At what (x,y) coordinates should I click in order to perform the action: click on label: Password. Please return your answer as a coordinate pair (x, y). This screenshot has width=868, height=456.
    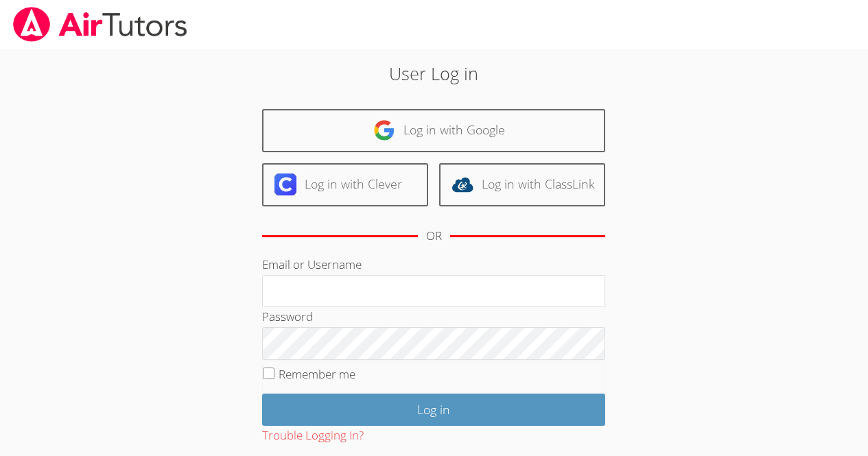
    Looking at the image, I should click on (288, 316).